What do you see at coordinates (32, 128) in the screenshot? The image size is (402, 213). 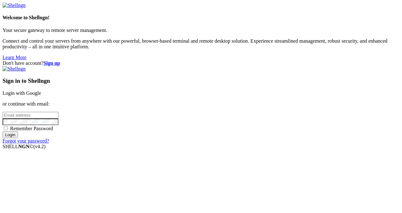 I see `span: Remember Password` at bounding box center [32, 128].